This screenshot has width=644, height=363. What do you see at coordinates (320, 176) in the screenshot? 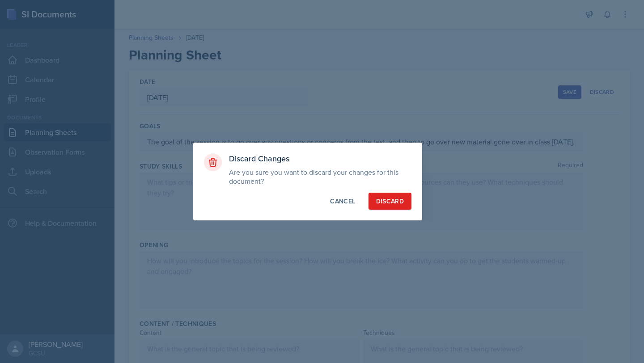
I see `p: Are you sure you want to discard your changes for this document?` at bounding box center [320, 176].